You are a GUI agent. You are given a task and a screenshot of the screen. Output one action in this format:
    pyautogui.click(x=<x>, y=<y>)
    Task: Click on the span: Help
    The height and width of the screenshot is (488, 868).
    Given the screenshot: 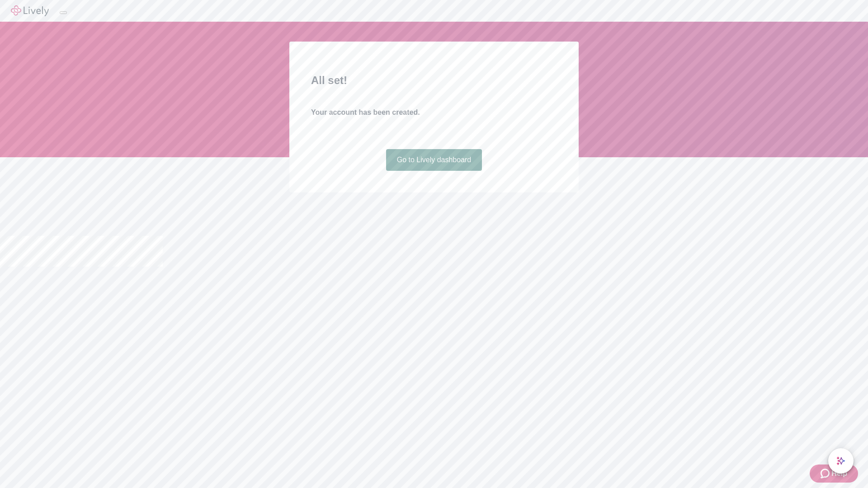 What is the action you would take?
    pyautogui.click(x=840, y=473)
    